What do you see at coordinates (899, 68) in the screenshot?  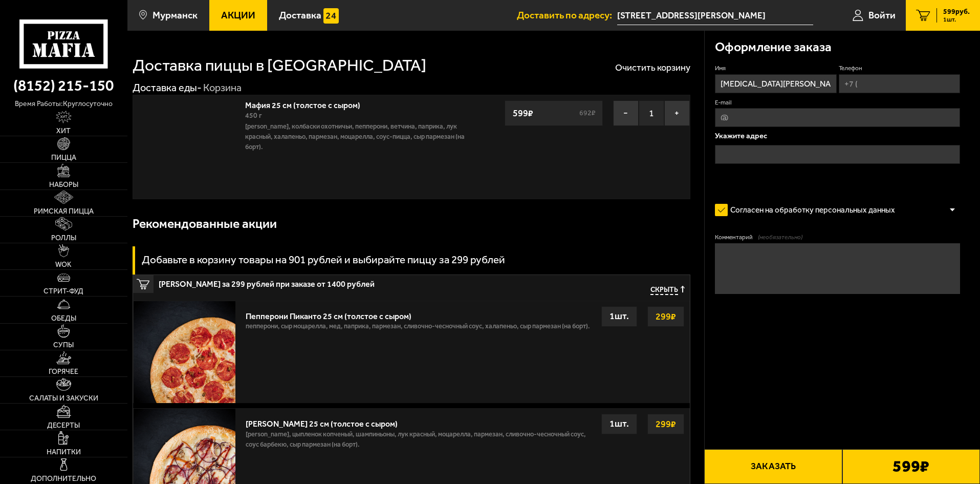 I see `label: Телефон` at bounding box center [899, 68].